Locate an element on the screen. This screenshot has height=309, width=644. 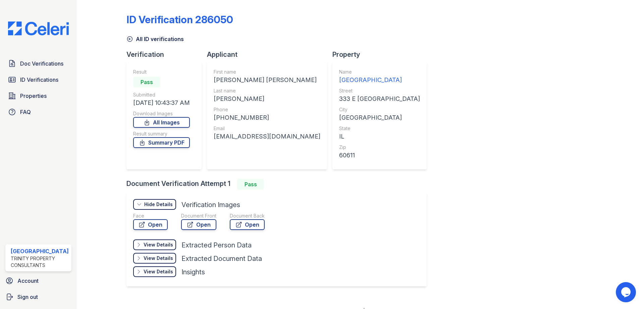
div: Verification Images is located at coordinates (211, 204).